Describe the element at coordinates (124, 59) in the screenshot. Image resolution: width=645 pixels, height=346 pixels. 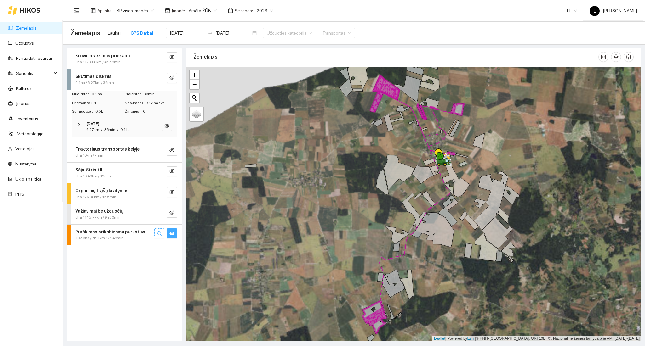
I see `div: Krovinio vežimas priekaba0ha / 173.08km / 4h 58mineye-invisible` at that location.